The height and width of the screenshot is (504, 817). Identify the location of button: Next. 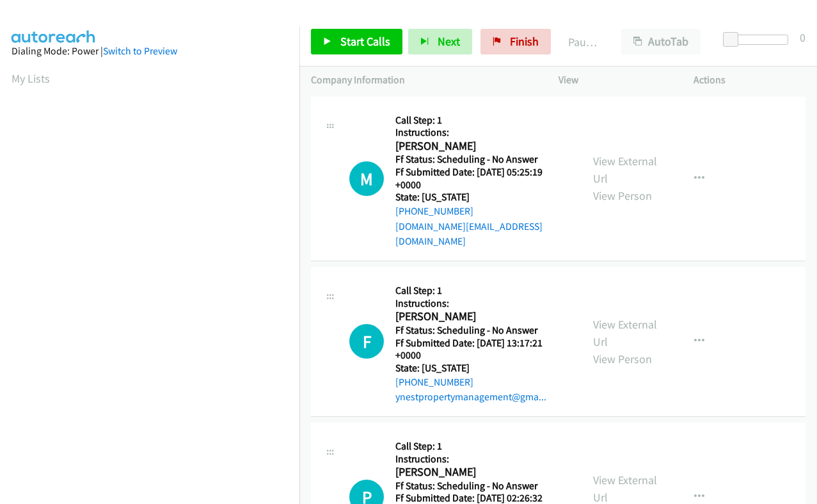
(440, 41).